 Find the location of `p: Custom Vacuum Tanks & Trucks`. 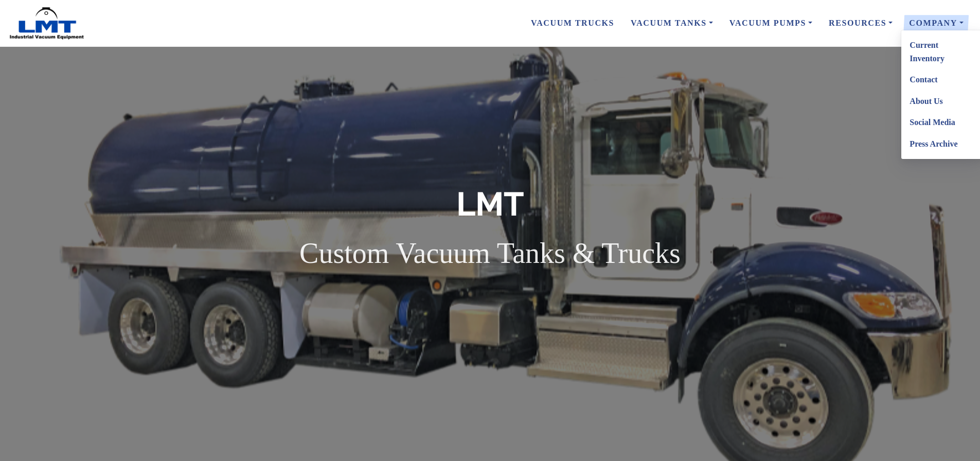

p: Custom Vacuum Tanks & Trucks is located at coordinates (490, 253).